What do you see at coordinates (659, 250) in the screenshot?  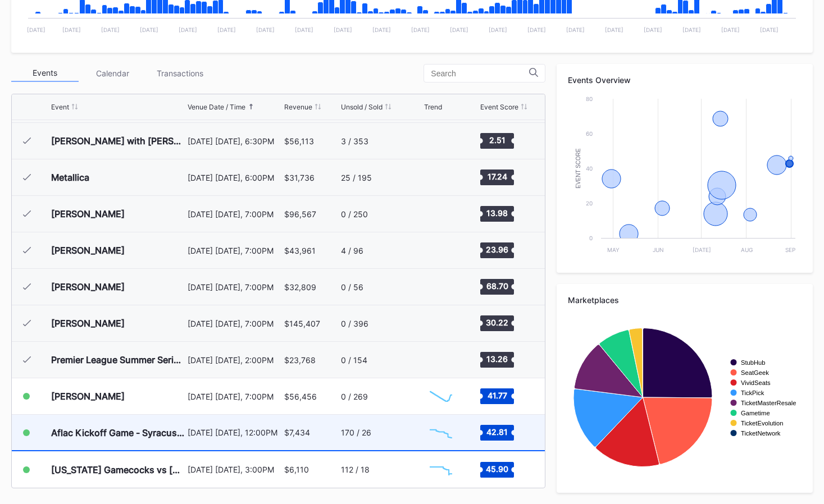 I see `text: Jun` at bounding box center [659, 250].